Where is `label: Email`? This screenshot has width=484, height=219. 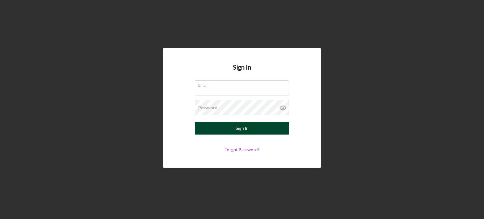 label: Email is located at coordinates (244, 84).